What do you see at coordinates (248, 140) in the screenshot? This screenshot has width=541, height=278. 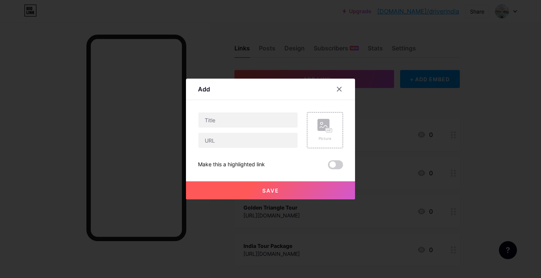 I see `input: URL` at bounding box center [248, 140].